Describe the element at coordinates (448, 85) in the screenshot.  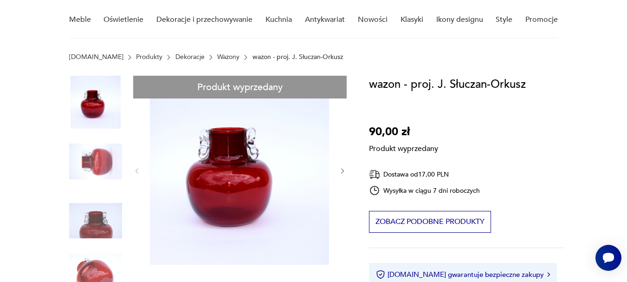
I see `h1: wazon - proj. J. Słuczan-Orkusz` at that location.